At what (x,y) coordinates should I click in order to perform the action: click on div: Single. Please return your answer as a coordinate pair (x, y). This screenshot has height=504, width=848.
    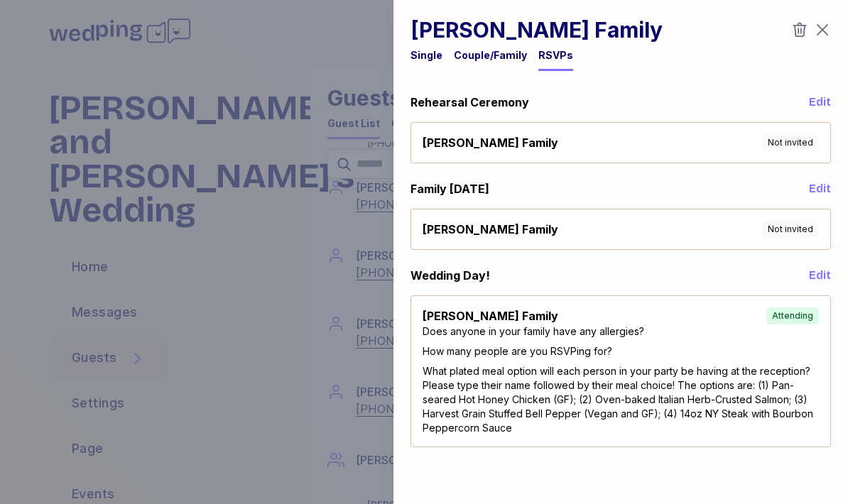
    Looking at the image, I should click on (426, 56).